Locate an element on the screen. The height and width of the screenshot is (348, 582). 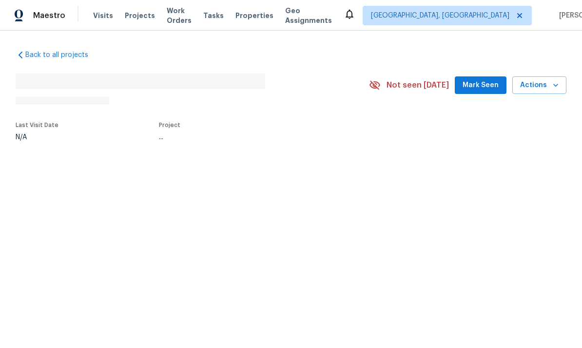
div: N/A is located at coordinates (37, 137).